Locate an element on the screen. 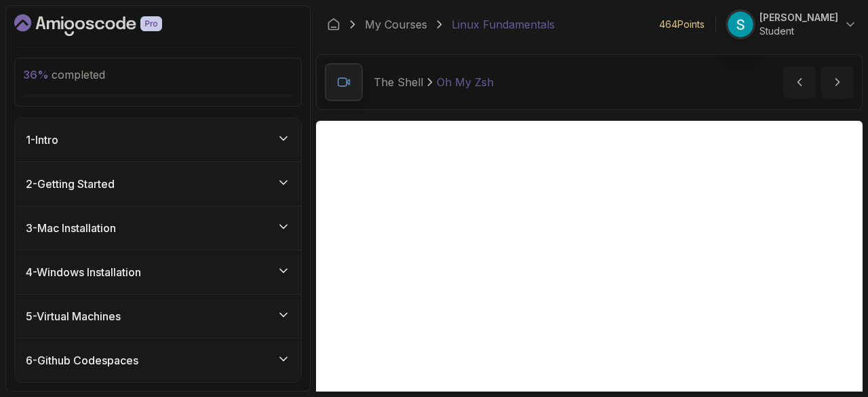  span: completed is located at coordinates (64, 74).